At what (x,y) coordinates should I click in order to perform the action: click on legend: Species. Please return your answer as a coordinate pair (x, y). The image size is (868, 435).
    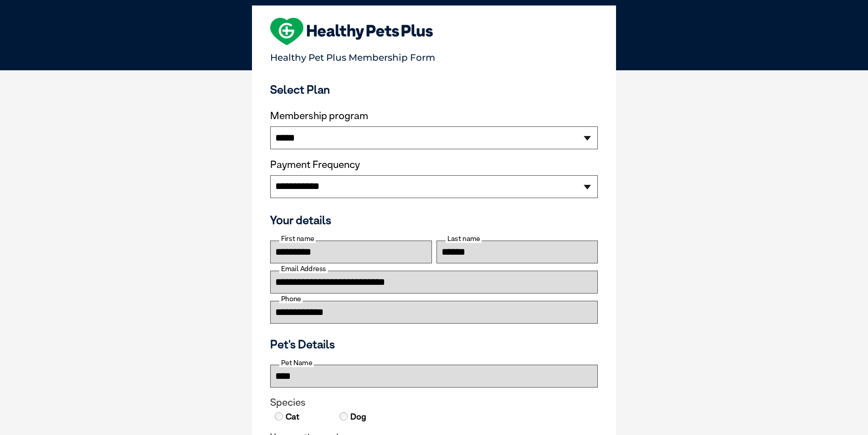
    Looking at the image, I should click on (434, 402).